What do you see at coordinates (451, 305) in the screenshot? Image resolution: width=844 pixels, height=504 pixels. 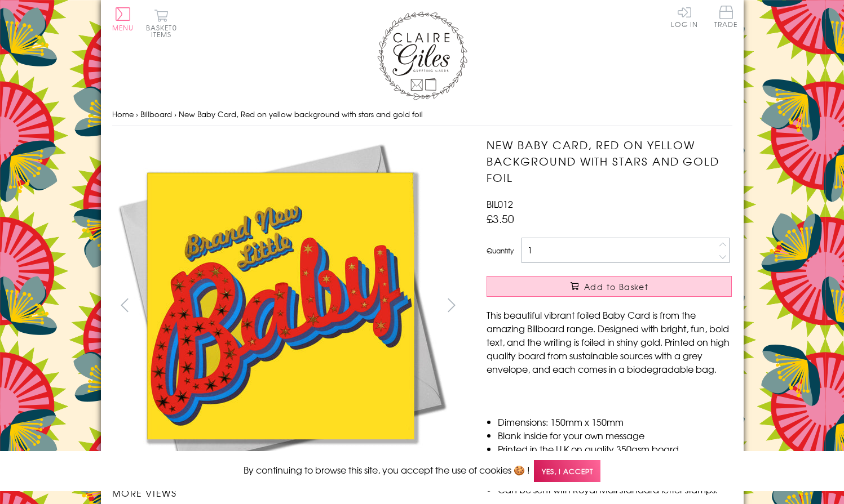 I see `button: next` at bounding box center [451, 305].